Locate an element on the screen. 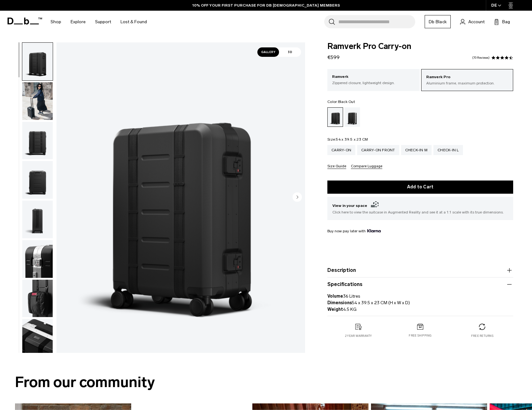 The height and width of the screenshot is (410, 532). p: Aluminium frame, maximum protection. is located at coordinates (467, 83).